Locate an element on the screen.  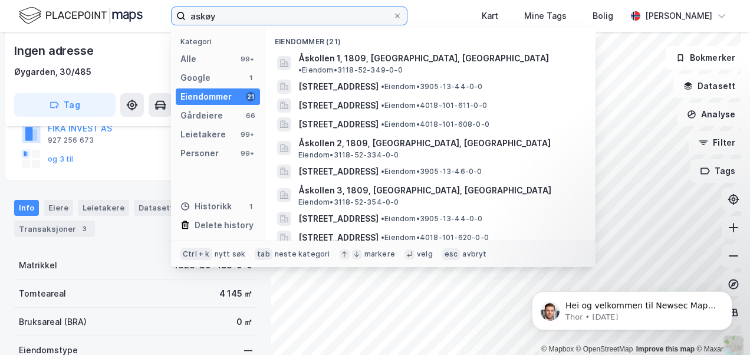
span: Eiendom • 3118-52-354-0-0 is located at coordinates (349, 202).